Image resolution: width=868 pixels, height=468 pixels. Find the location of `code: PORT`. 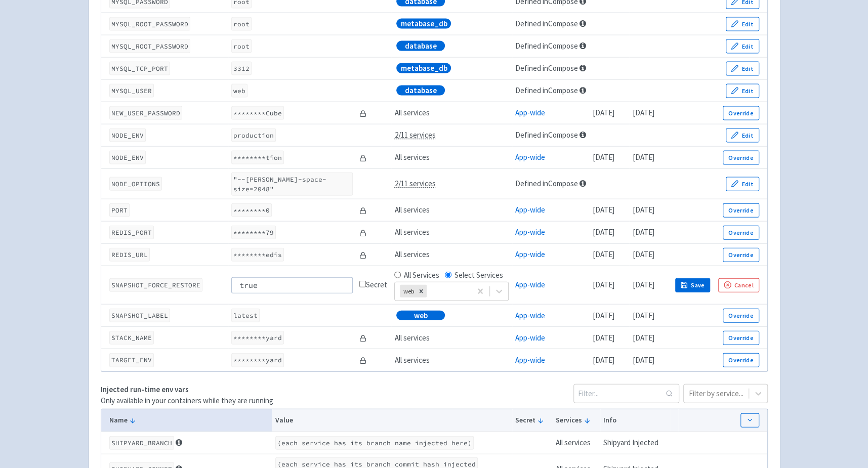

code: PORT is located at coordinates (120, 210).